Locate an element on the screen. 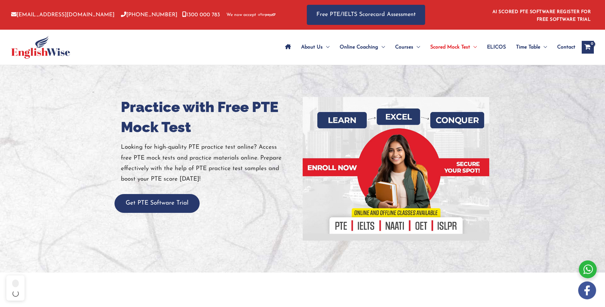 This screenshot has width=605, height=307. a: Online CoachingMenu Toggle is located at coordinates (363, 47).